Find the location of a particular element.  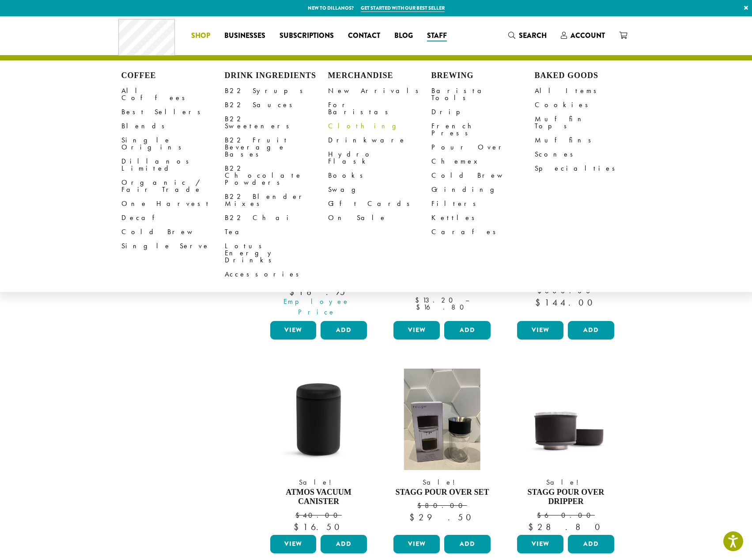

a: Shop is located at coordinates (200, 36).